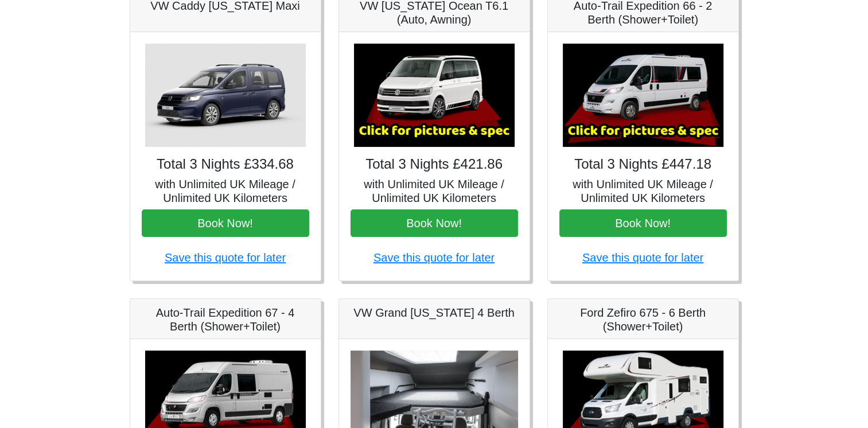 The width and height of the screenshot is (868, 428). I want to click on h4: Total 3 Nights £447.18, so click(643, 164).